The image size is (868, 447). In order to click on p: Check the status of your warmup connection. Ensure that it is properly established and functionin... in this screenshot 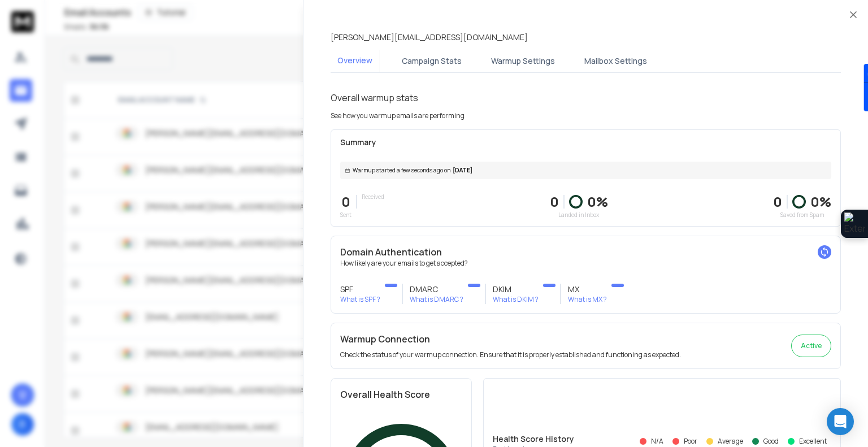, I will do `click(510, 355)`.